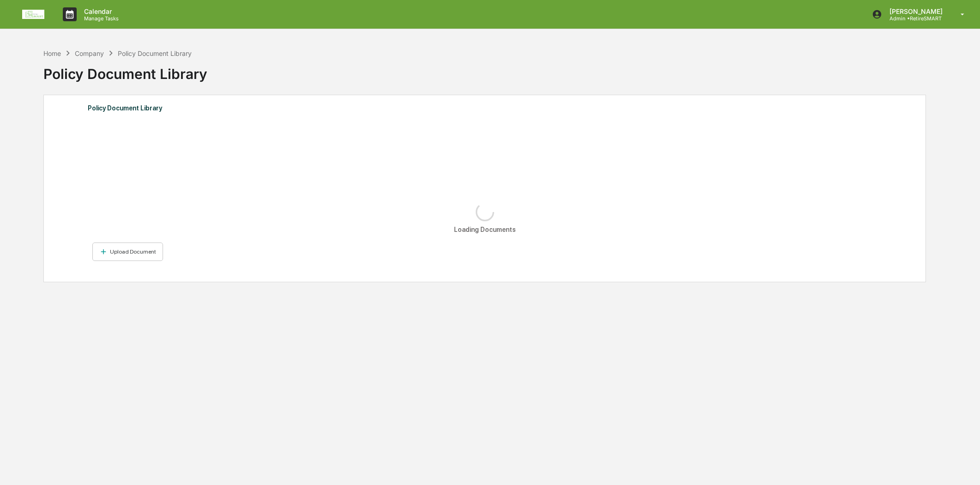 The image size is (980, 485). I want to click on div: Home, so click(52, 53).